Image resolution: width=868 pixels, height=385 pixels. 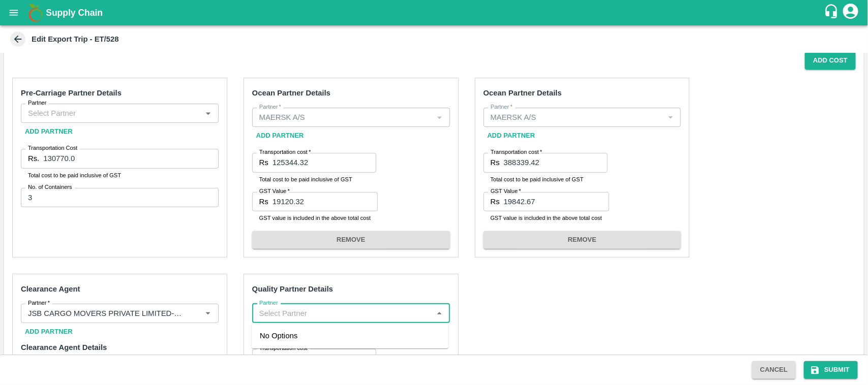 I want to click on strong: Pre-Carriage Partner Details, so click(x=71, y=93).